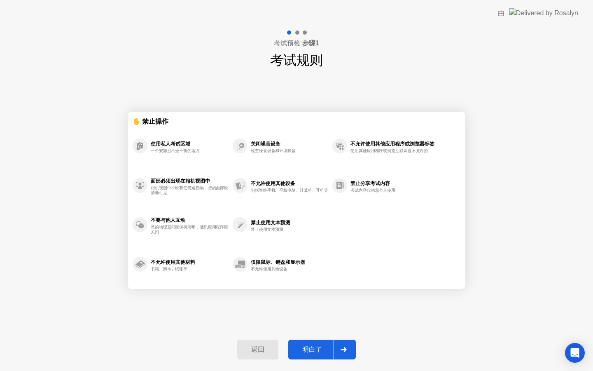  Describe the element at coordinates (286, 121) in the screenshot. I see `div: ✋ 禁止操作` at that location.